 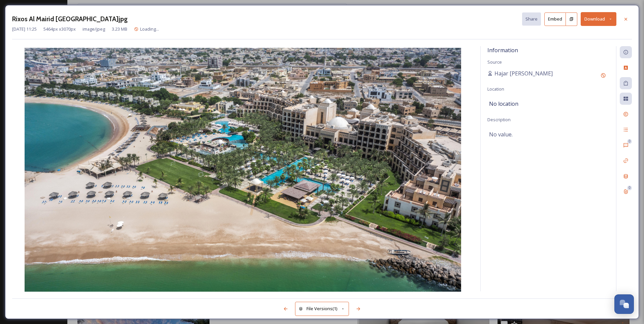 I want to click on button: Share, so click(x=531, y=19).